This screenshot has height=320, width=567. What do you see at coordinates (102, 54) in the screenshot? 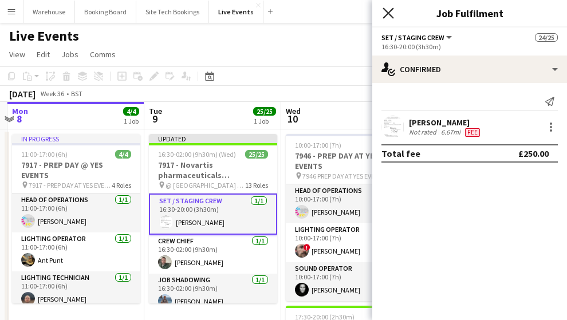
I see `span: Comms` at bounding box center [102, 54].